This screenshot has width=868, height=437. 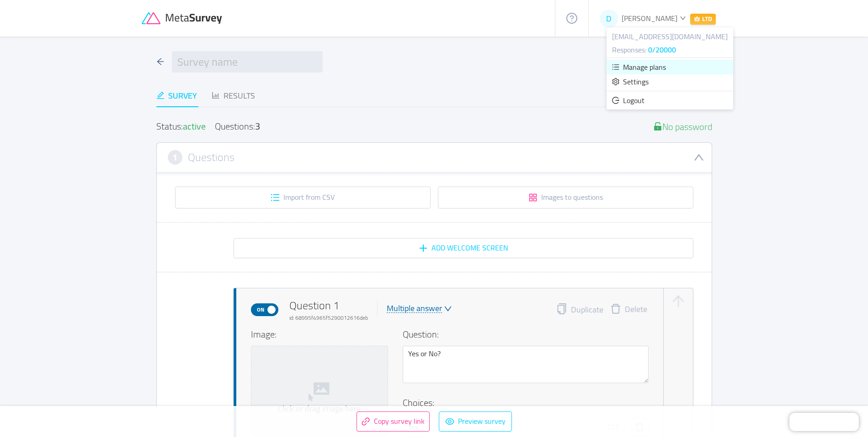 I want to click on span: On, so click(x=260, y=310).